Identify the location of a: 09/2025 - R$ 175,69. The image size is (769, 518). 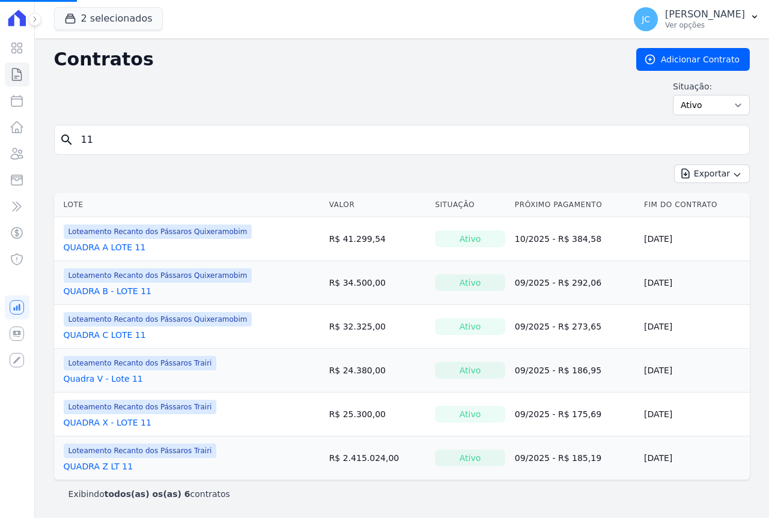
(558, 414).